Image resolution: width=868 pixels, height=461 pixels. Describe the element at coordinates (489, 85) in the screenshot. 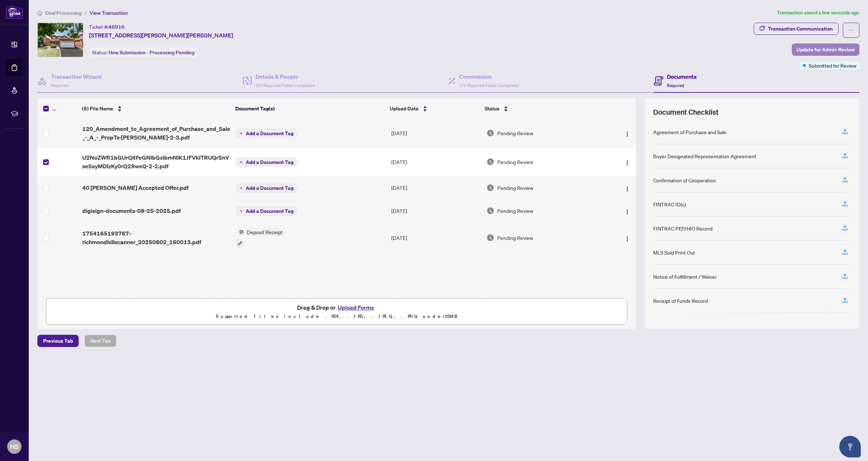

I see `span: 1/1 Required Fields Completed` at that location.